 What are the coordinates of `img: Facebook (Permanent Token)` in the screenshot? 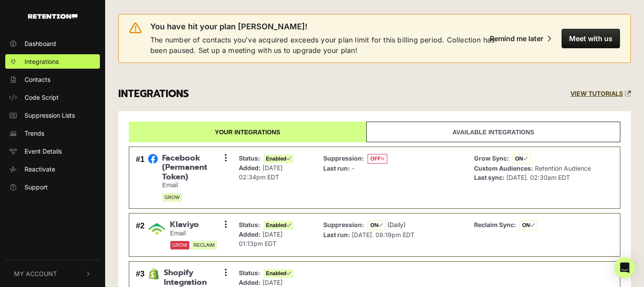 It's located at (153, 159).